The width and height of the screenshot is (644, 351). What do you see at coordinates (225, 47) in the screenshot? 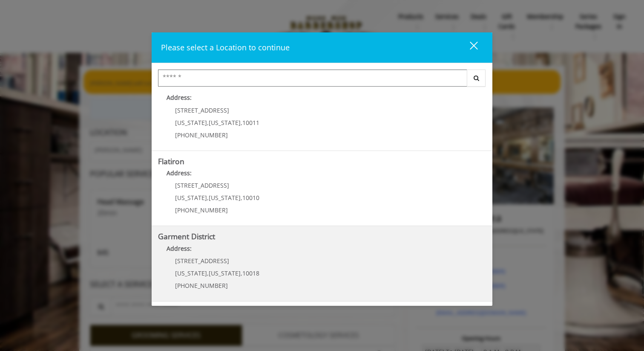
I see `span: Please select a Location to continue` at bounding box center [225, 47].